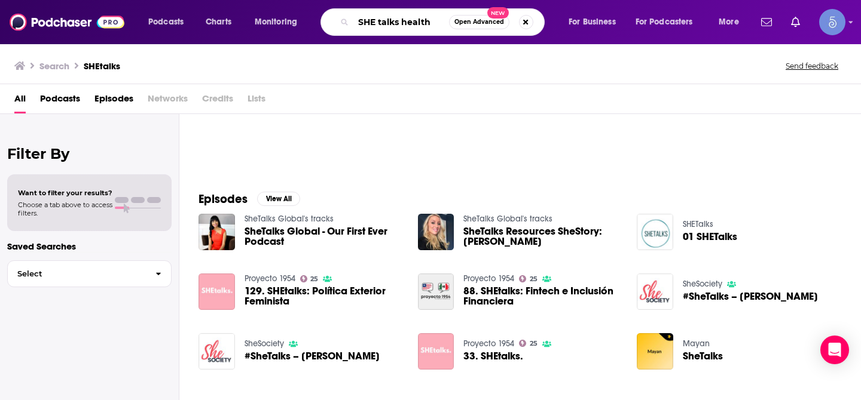 This screenshot has width=861, height=400. I want to click on span: 129. SHEtalks: Política Exterior Feminista, so click(324, 296).